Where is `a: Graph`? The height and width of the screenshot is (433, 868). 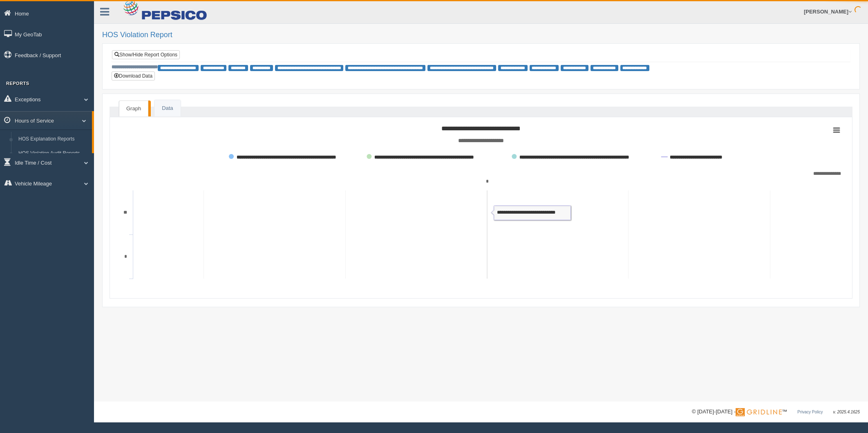
a: Graph is located at coordinates (133, 109).